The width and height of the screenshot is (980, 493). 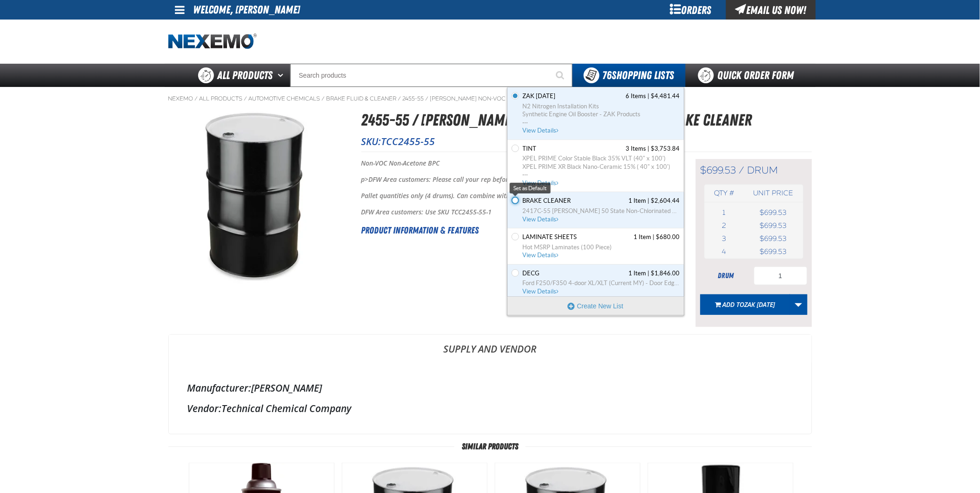 I want to click on b: DFW Area customers: Please call your rep before ordering, so click(x=454, y=179).